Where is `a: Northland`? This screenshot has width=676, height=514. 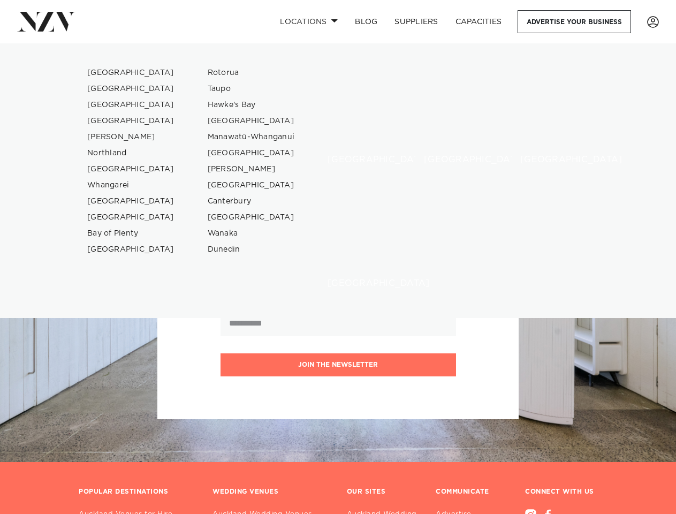 a: Northland is located at coordinates (131, 153).